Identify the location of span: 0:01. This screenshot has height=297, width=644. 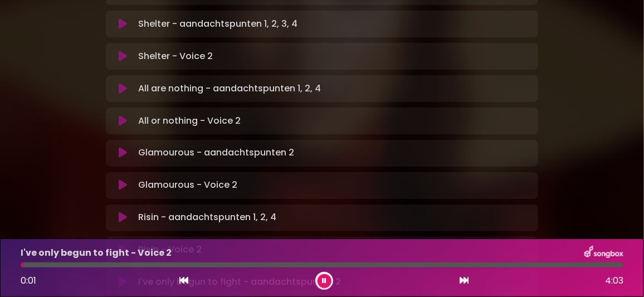
(28, 280).